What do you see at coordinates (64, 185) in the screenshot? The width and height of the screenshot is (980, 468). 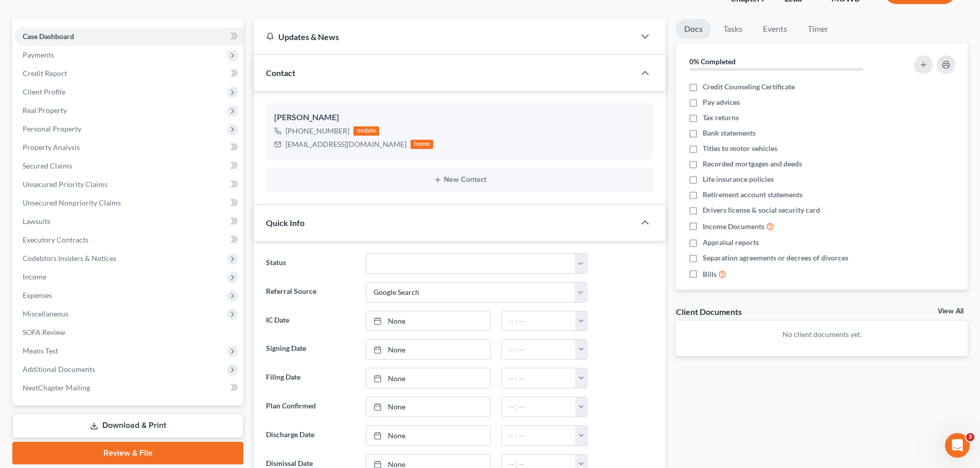 I see `span: Unsecured Priority Claims` at bounding box center [64, 185].